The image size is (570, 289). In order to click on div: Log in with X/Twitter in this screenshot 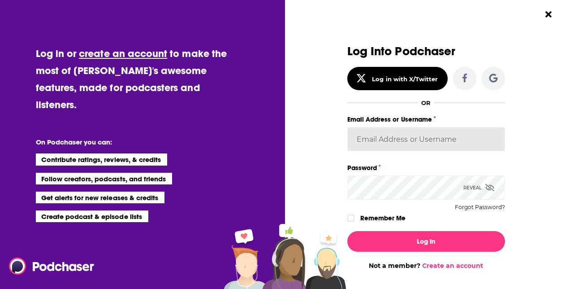, I will do `click(405, 79)`.